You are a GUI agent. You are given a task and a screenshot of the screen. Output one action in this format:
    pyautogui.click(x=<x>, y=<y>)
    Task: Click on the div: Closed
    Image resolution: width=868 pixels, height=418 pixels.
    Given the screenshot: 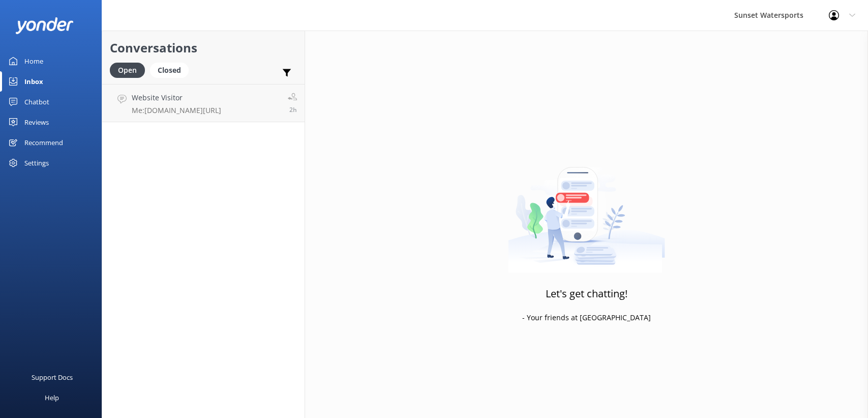 What is the action you would take?
    pyautogui.click(x=169, y=70)
    